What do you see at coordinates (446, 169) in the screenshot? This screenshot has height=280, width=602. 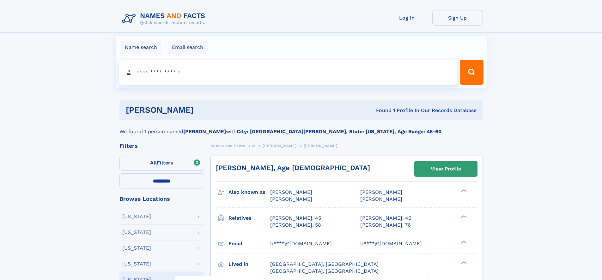 I see `div: View Profile` at bounding box center [446, 169].